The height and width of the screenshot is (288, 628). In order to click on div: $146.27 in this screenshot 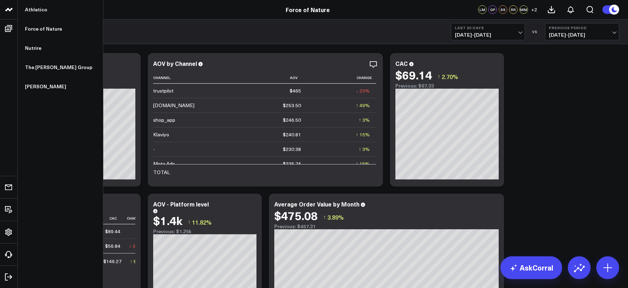, I will do `click(112, 262)`.